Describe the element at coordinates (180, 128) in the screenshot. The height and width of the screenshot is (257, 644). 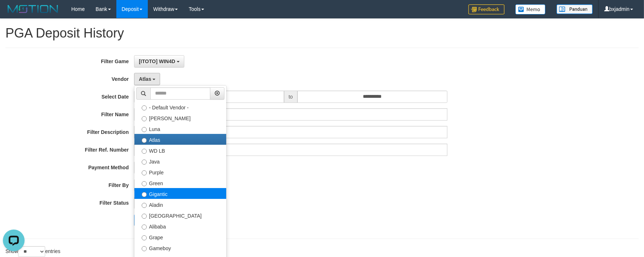
I see `label: Luna` at that location.